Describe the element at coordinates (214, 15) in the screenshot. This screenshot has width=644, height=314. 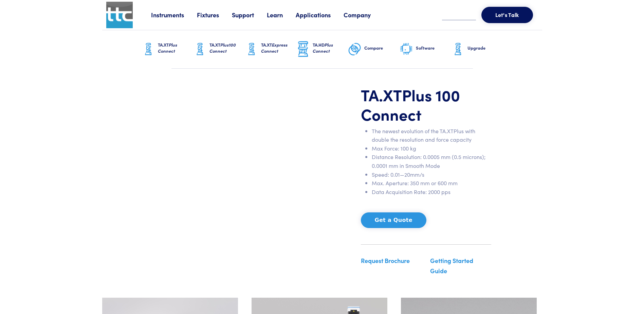
I see `a: Fixtures` at that location.